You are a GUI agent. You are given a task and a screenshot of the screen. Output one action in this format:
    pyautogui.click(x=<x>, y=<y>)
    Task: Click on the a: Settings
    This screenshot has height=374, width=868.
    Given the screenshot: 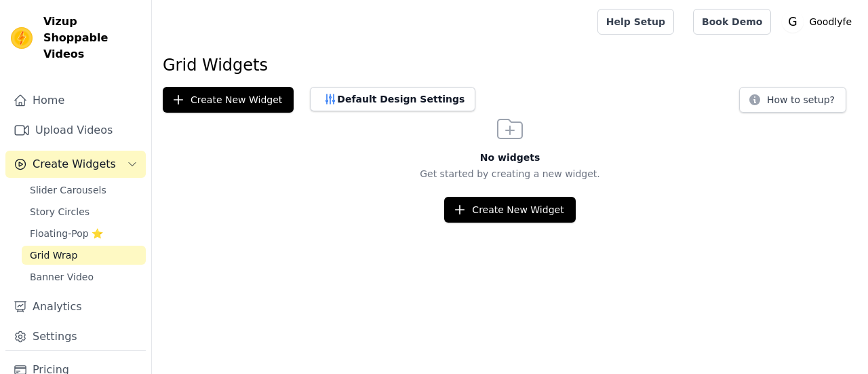 What is the action you would take?
    pyautogui.click(x=76, y=337)
    